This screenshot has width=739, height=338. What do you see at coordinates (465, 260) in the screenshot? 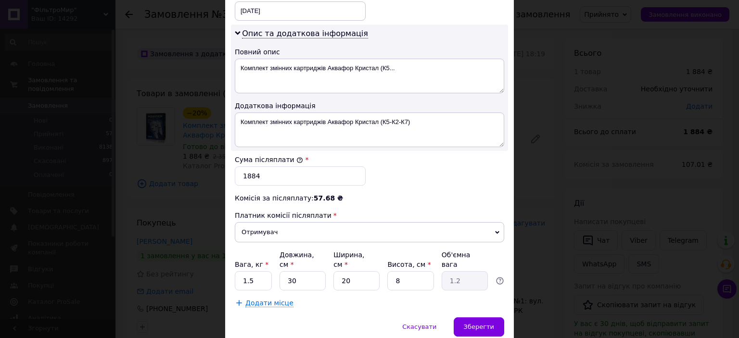
I see `div: Об'ємна вага` at bounding box center [465, 260].